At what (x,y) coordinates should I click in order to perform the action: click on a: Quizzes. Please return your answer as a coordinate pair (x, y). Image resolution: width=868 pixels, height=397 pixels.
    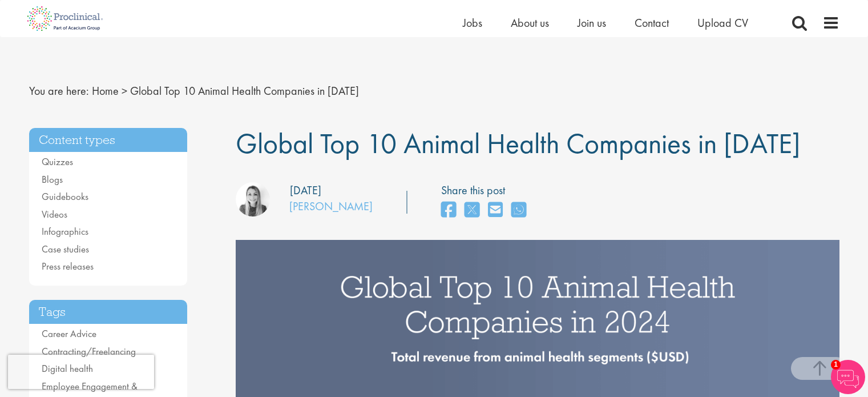
    Looking at the image, I should click on (57, 162).